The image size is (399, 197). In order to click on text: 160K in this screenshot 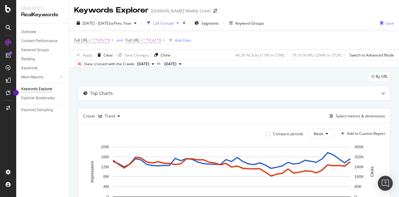, I will do `click(359, 176)`.